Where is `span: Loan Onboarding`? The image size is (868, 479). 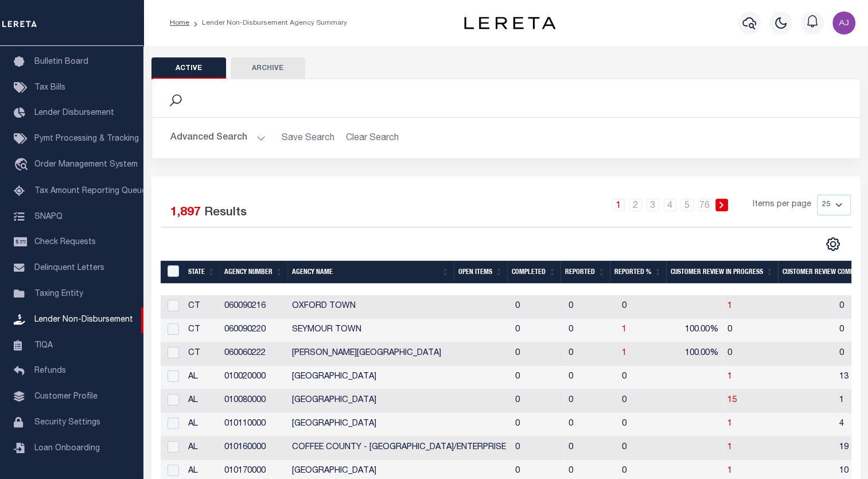 span: Loan Onboarding is located at coordinates (67, 448).